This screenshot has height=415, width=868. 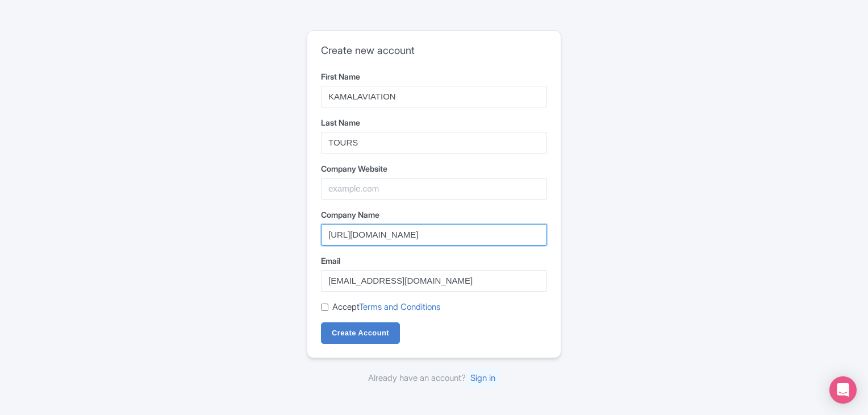 What do you see at coordinates (434, 189) in the screenshot?
I see `input: example.com` at bounding box center [434, 189].